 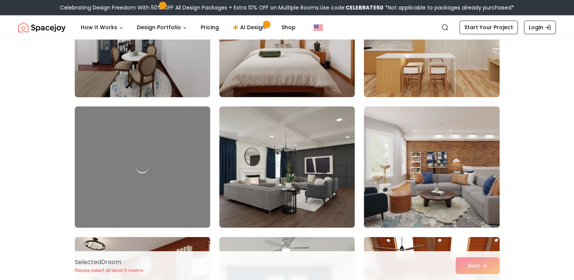 I want to click on a: Spacejoy, so click(x=42, y=27).